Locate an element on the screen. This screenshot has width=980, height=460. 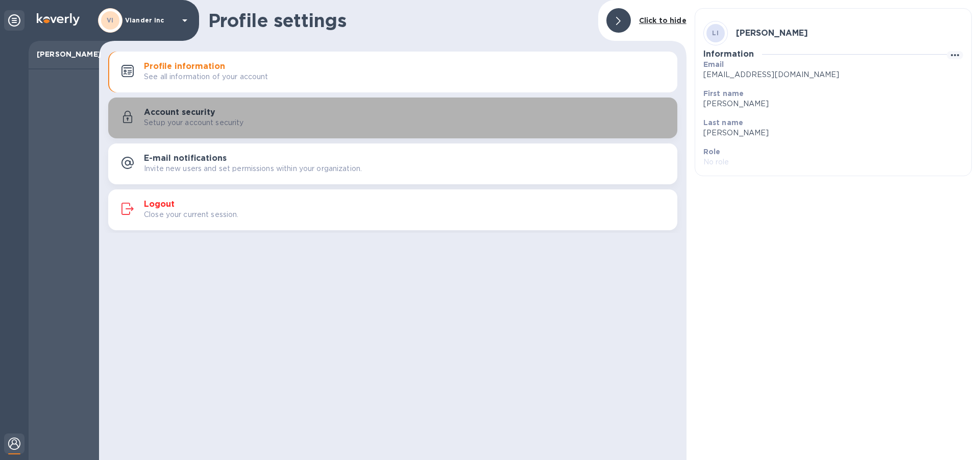
img: Logo is located at coordinates (59, 20).